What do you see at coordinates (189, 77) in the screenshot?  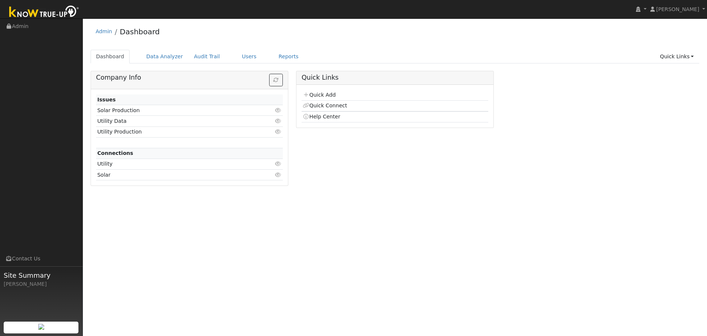 I see `h5: Company Info` at bounding box center [189, 77].